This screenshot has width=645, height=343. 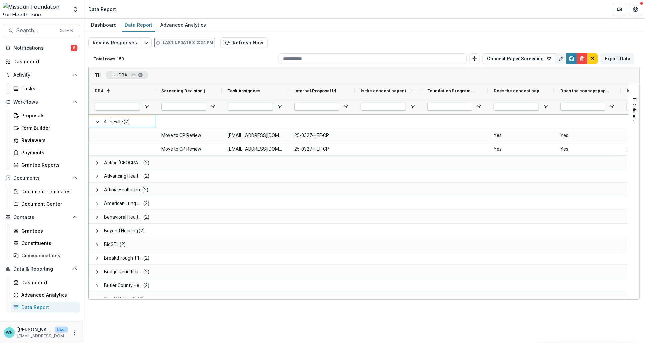 I want to click on a: Proposals, so click(x=45, y=115).